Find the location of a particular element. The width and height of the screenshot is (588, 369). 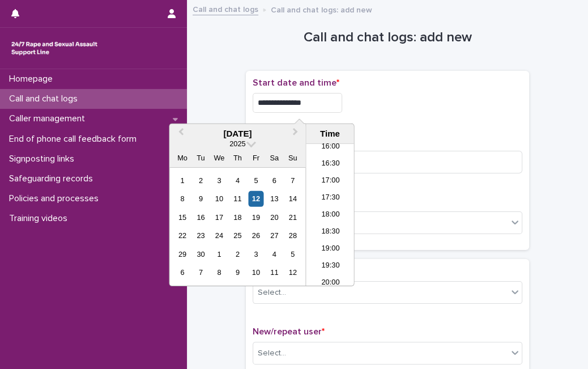

li: 16:00 is located at coordinates (329, 147).